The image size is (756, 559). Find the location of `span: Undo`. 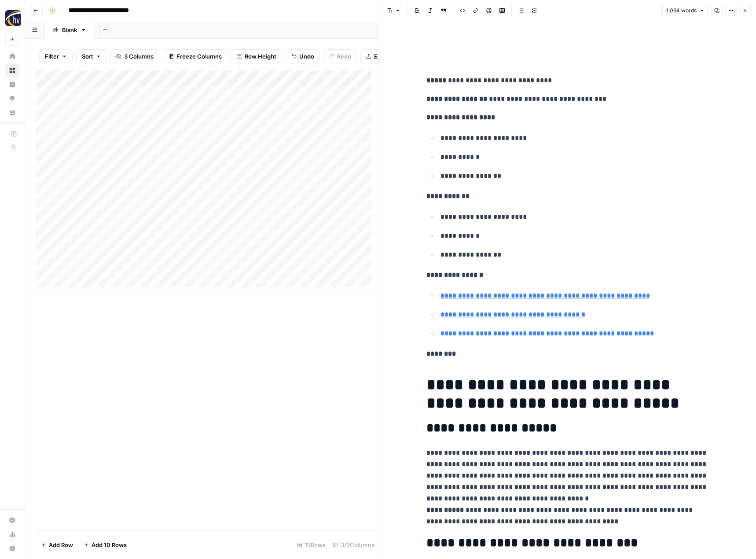

span: Undo is located at coordinates (307, 56).